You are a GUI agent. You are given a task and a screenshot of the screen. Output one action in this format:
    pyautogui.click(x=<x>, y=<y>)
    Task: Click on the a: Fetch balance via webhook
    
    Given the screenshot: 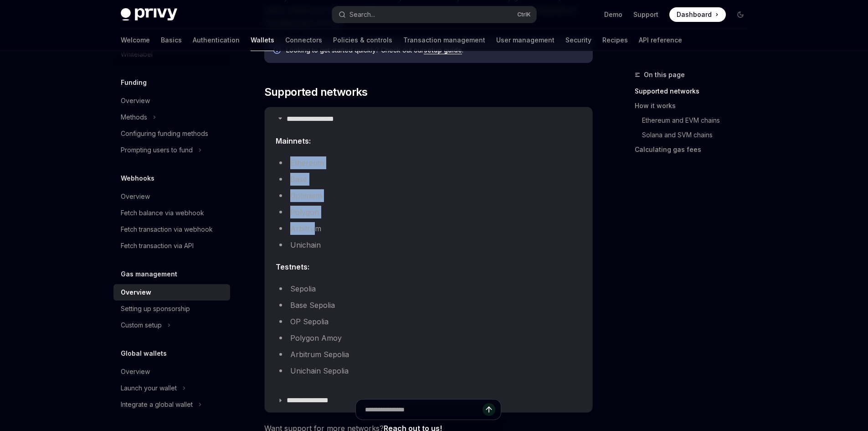 What is the action you would take?
    pyautogui.click(x=172, y=213)
    